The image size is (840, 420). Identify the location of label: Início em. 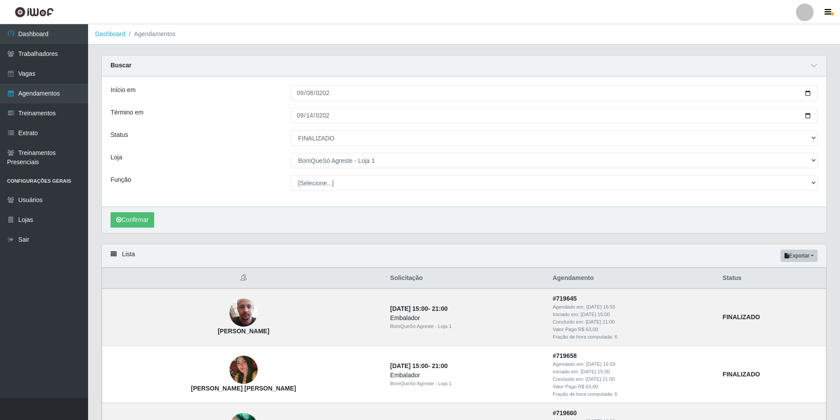
(123, 90).